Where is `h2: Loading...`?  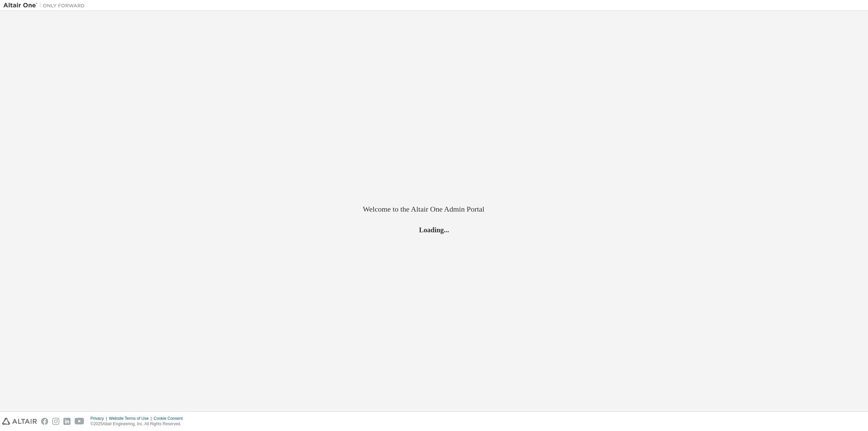 h2: Loading... is located at coordinates (434, 230).